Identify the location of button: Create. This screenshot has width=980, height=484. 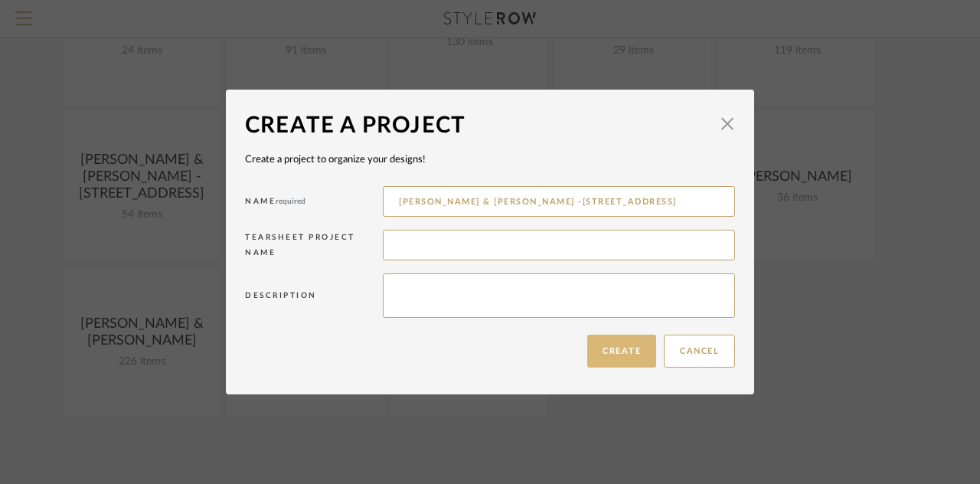
(621, 351).